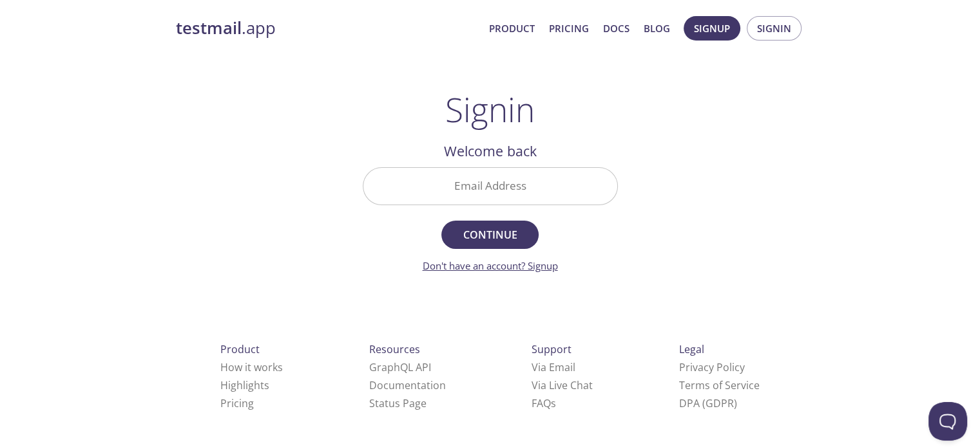 This screenshot has width=980, height=447. Describe the element at coordinates (407, 385) in the screenshot. I see `a: Documentation` at that location.